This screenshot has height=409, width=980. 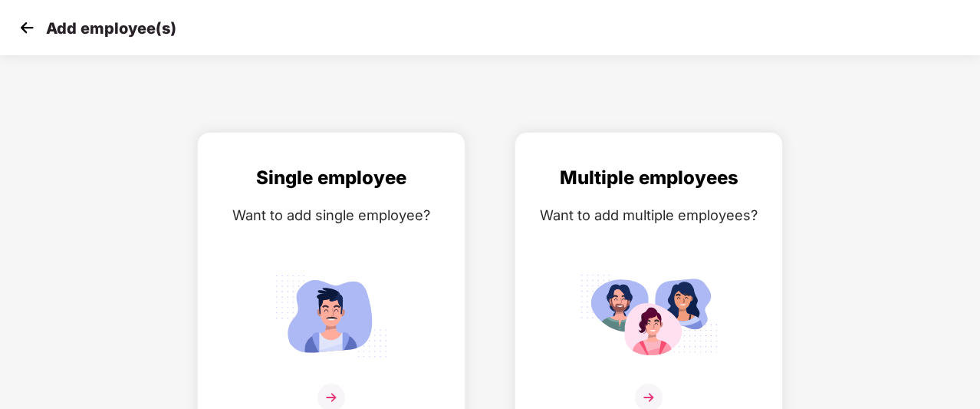 I want to click on div: Multiple employees, so click(x=648, y=177).